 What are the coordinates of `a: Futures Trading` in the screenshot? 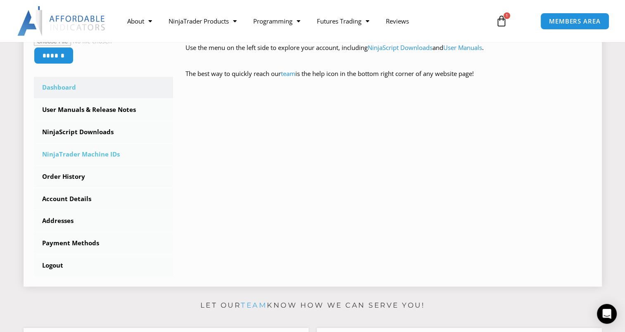 It's located at (343, 21).